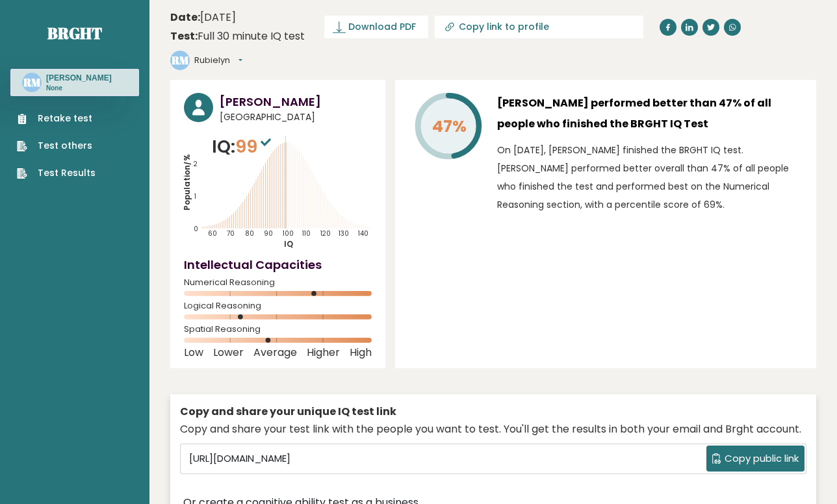 This screenshot has width=837, height=504. I want to click on a: Brght, so click(75, 33).